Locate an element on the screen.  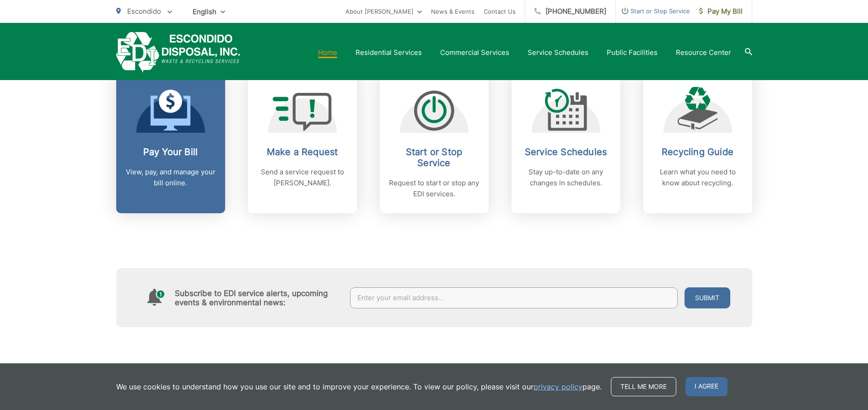
span: English is located at coordinates (208, 11).